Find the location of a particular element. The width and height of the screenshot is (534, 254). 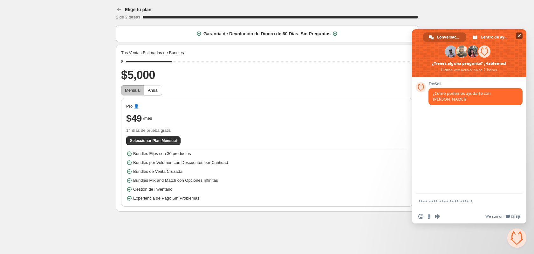

a: Centro de ayuda is located at coordinates (491, 37).